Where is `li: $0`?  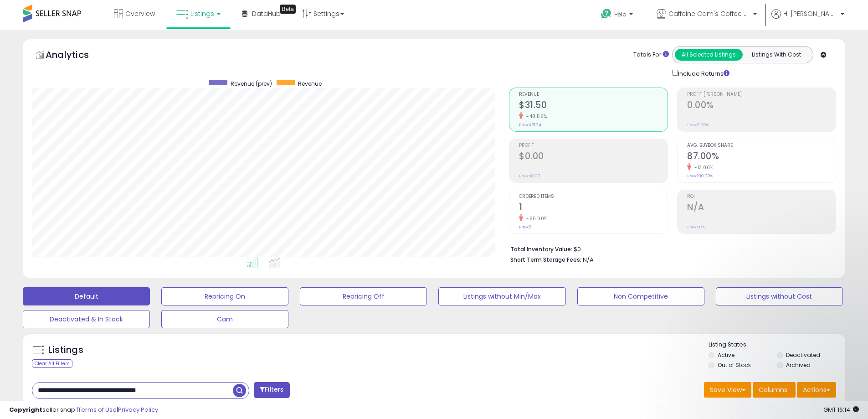 li: $0 is located at coordinates (670, 248).